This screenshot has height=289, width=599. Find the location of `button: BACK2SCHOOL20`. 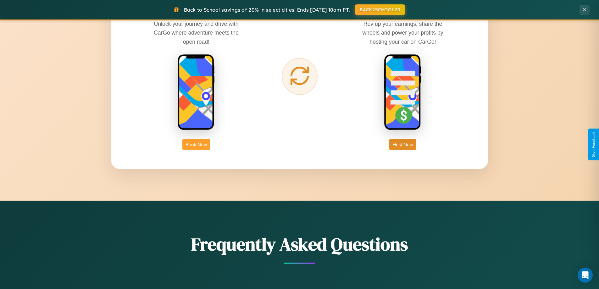

button: BACK2SCHOOL20 is located at coordinates (380, 10).